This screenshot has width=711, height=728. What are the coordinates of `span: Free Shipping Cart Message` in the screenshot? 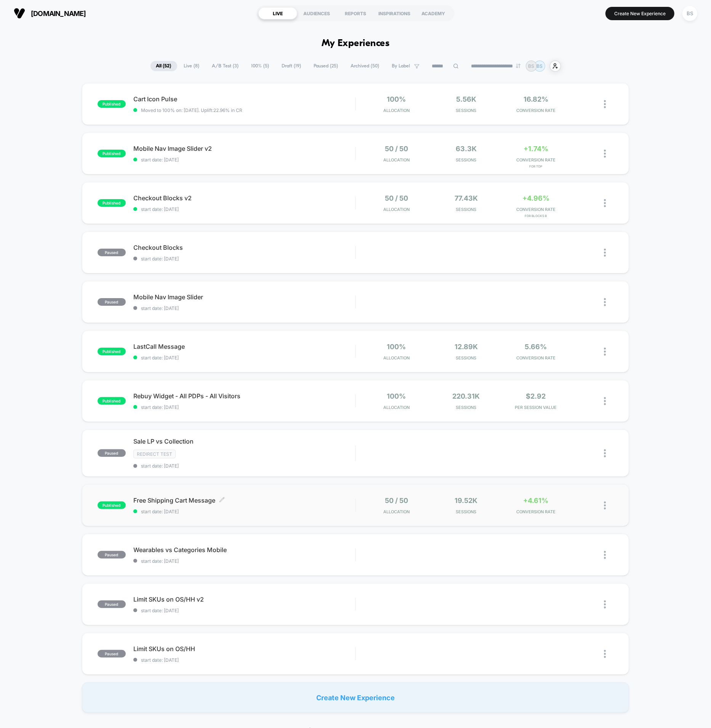 It's located at (244, 500).